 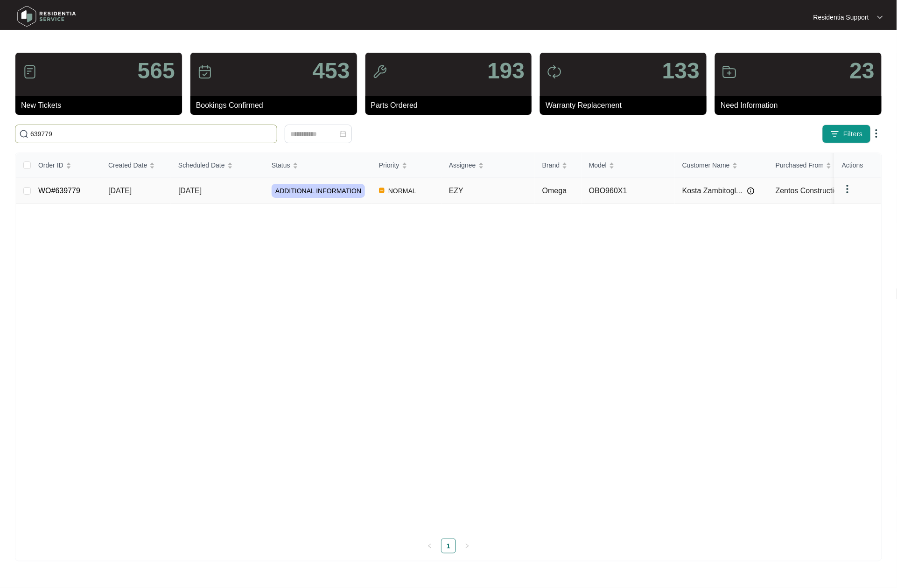 What do you see at coordinates (835, 134) in the screenshot?
I see `img: filter icon` at bounding box center [835, 134].